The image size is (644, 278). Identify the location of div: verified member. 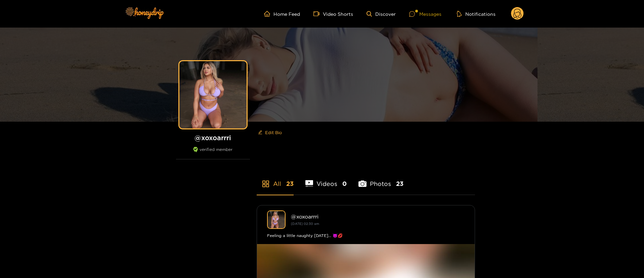
(213, 153).